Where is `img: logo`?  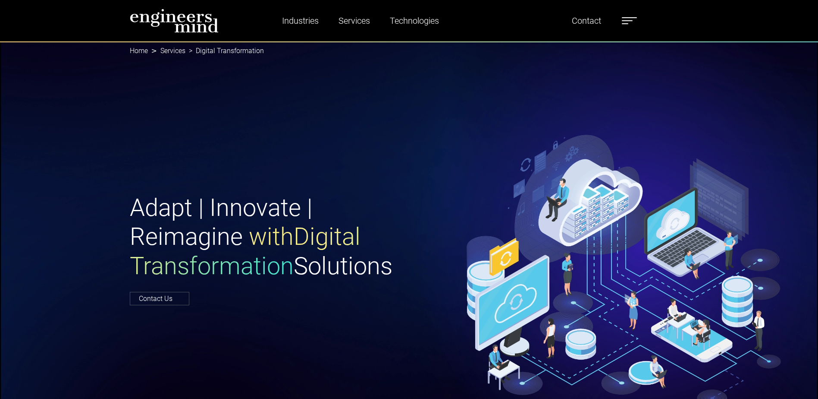
img: logo is located at coordinates (174, 21).